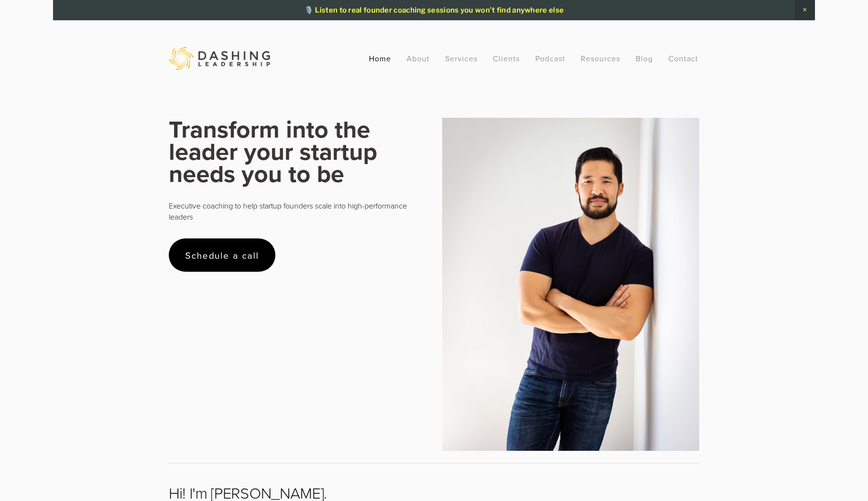 This screenshot has width=868, height=501. Describe the element at coordinates (551, 58) in the screenshot. I see `a: Podcast` at that location.